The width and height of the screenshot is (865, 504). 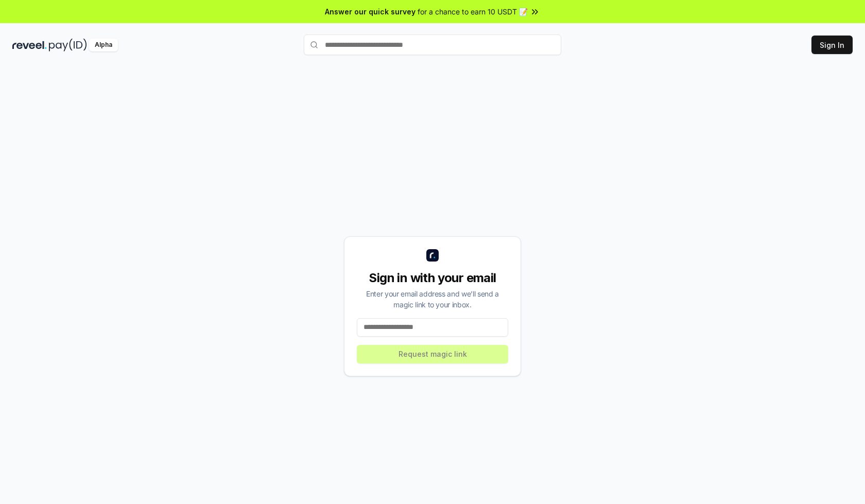 What do you see at coordinates (30, 45) in the screenshot?
I see `img: reveel_dark` at bounding box center [30, 45].